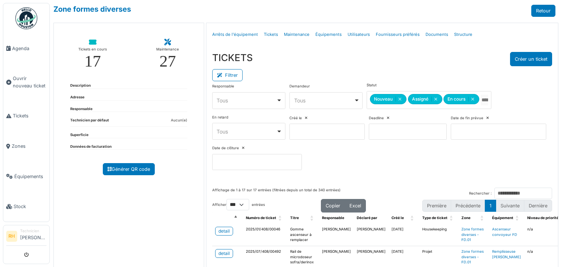  Describe the element at coordinates (359, 34) in the screenshot. I see `a: Utilisateurs` at that location.